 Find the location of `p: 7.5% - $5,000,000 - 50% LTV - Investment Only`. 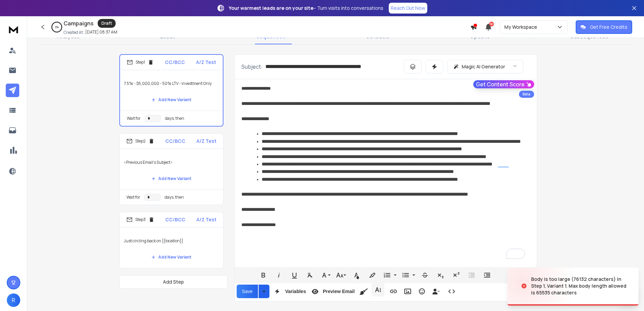

p: 7.5% - $5,000,000 - 50% LTV - Investment Only is located at coordinates (171, 83).